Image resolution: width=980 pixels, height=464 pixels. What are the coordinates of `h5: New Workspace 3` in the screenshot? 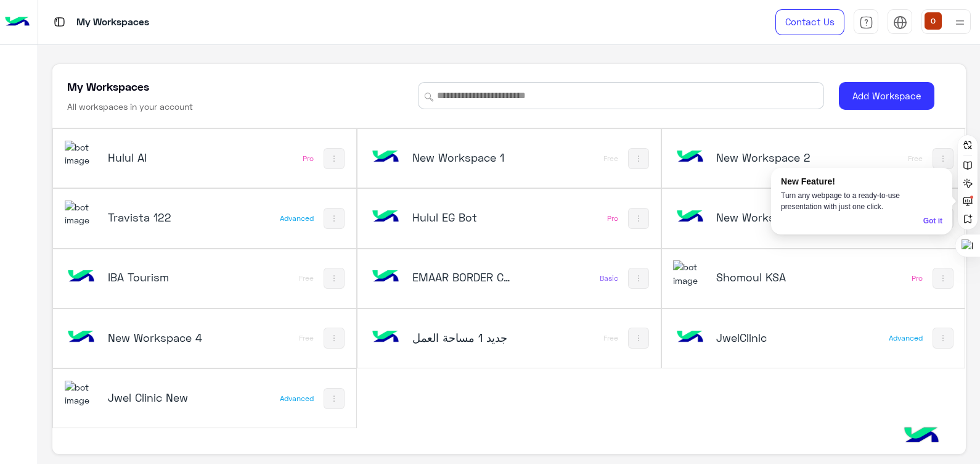 It's located at (767, 217).